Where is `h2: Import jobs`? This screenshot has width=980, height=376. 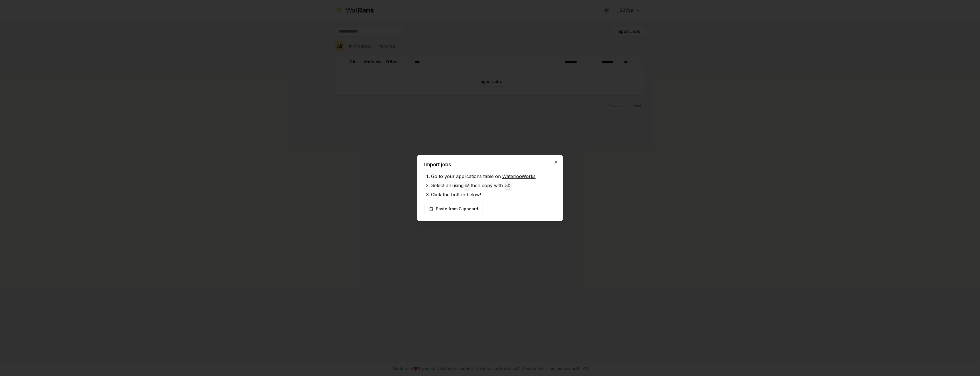 h2: Import jobs is located at coordinates (490, 164).